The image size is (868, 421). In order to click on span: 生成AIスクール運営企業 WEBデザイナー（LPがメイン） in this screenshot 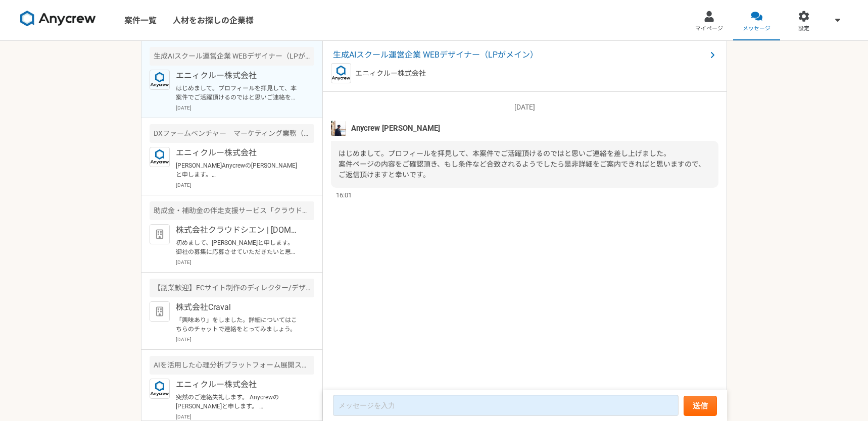, I will do `click(519, 55)`.